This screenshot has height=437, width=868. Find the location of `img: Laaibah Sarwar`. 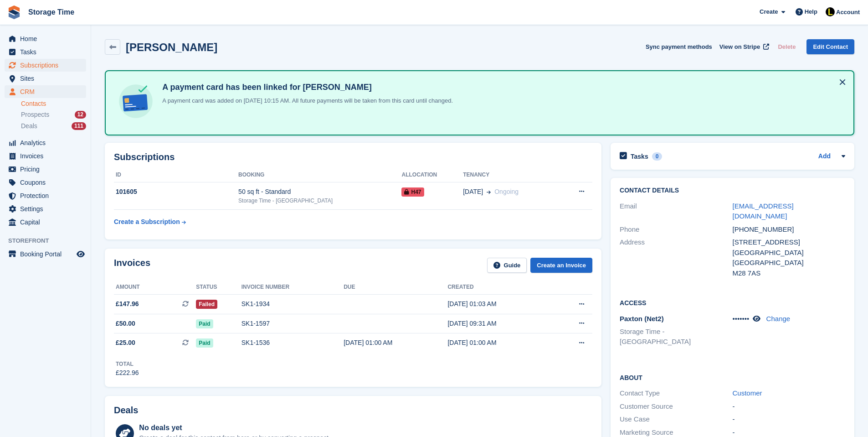

img: Laaibah Sarwar is located at coordinates (830, 12).